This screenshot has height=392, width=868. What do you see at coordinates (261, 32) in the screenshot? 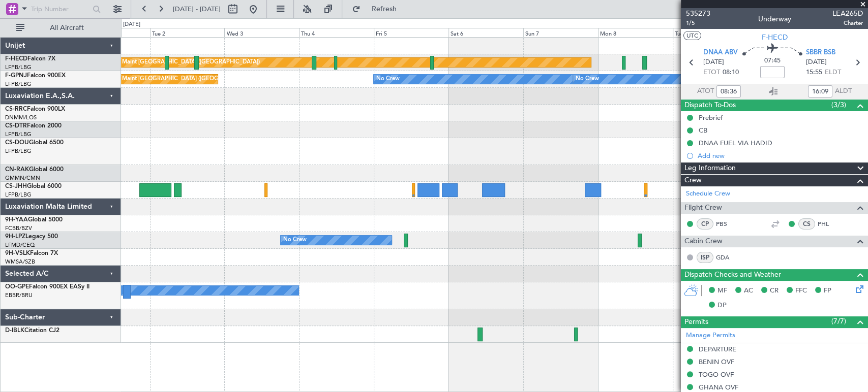
I see `div: Wed 3` at bounding box center [261, 32].